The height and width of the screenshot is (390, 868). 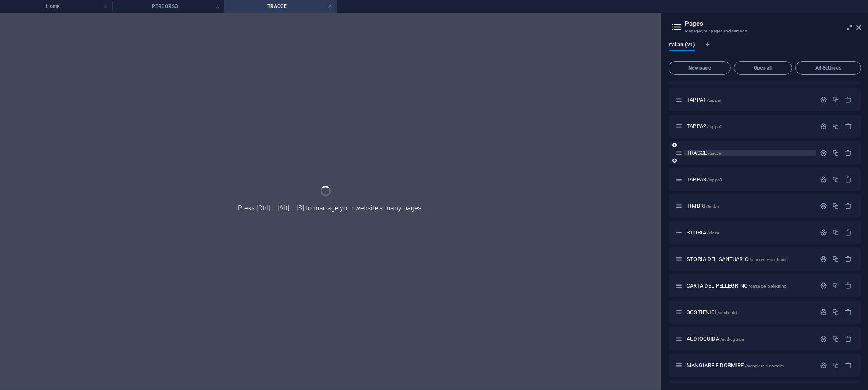 I want to click on div: TRACCE/tracce, so click(x=750, y=153).